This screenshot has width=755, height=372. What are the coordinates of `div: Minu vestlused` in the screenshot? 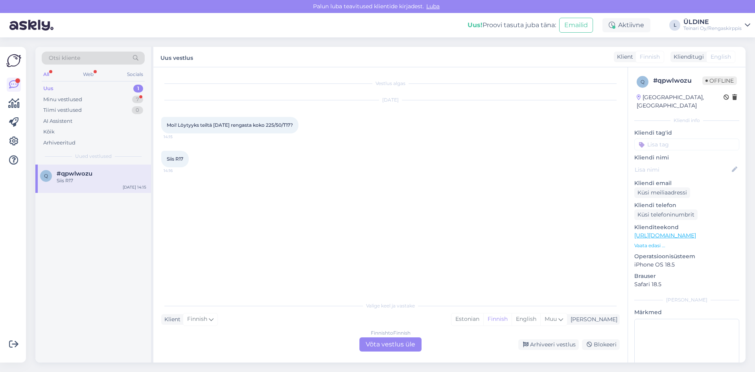 It's located at (63, 100).